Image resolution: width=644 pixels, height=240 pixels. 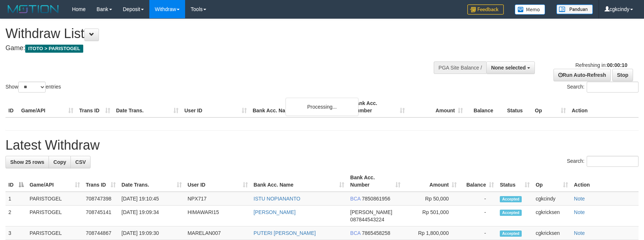 I want to click on div: Processing..., so click(x=322, y=107).